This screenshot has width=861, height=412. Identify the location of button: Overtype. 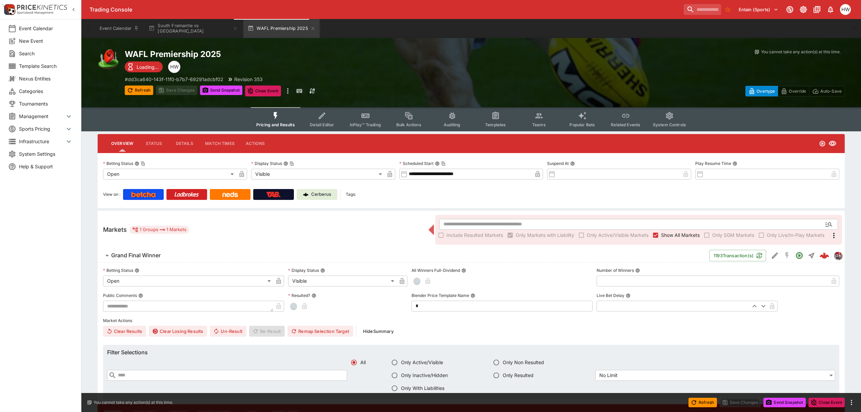
(762, 91).